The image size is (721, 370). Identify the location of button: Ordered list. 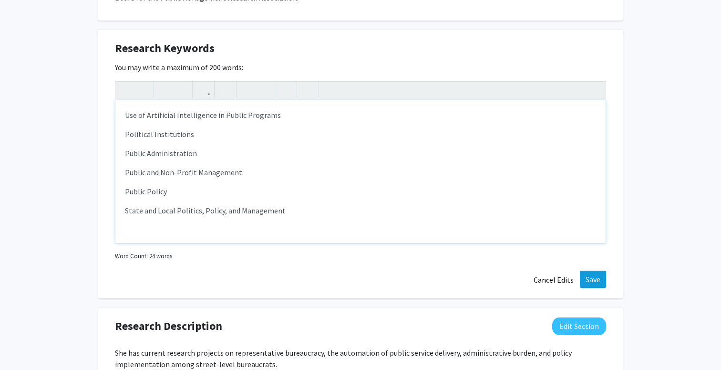
(264, 90).